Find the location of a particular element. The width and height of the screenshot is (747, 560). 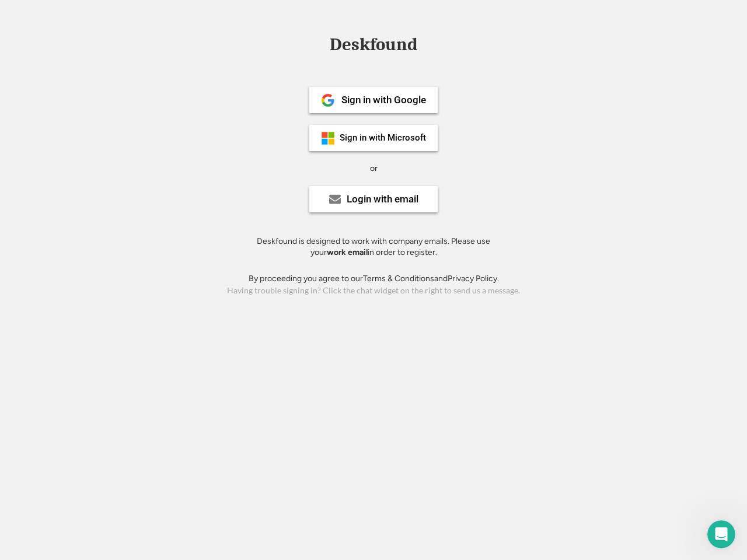

img: ms-symbollockup_mssymbol_19.png is located at coordinates (328, 138).